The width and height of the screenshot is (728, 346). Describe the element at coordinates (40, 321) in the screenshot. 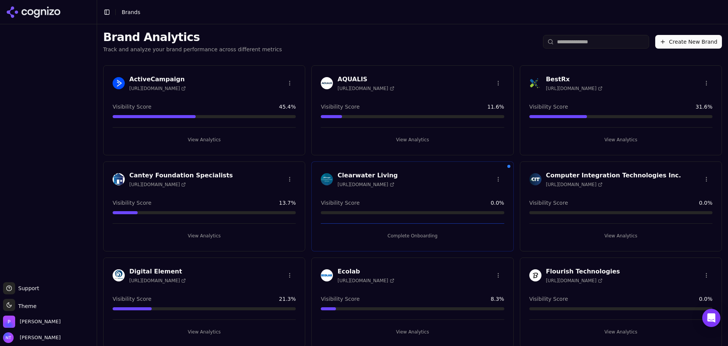

I see `span: Perrill` at that location.